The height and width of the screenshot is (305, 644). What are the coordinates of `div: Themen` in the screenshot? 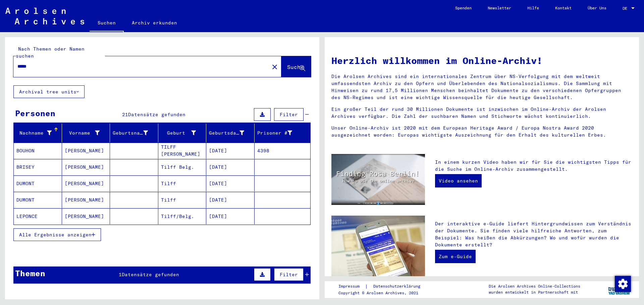 It's located at (30, 273).